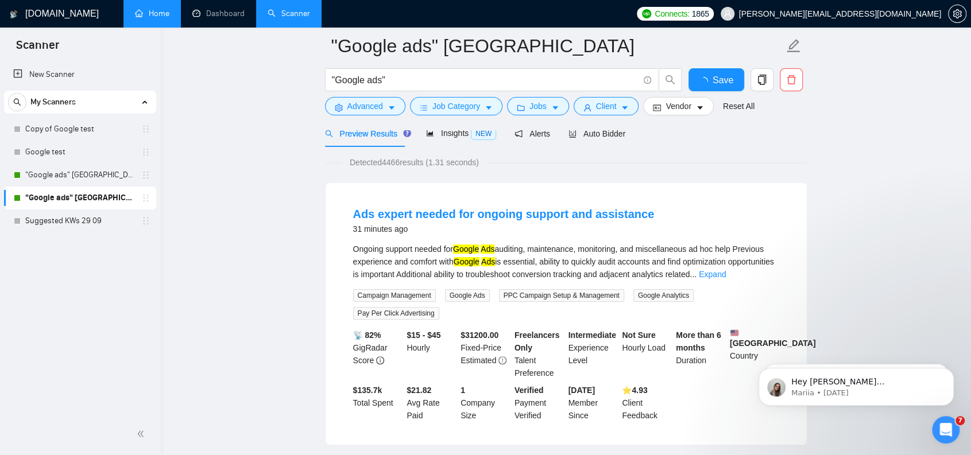 The image size is (971, 455). Describe the element at coordinates (957, 14) in the screenshot. I see `span: setting` at that location.